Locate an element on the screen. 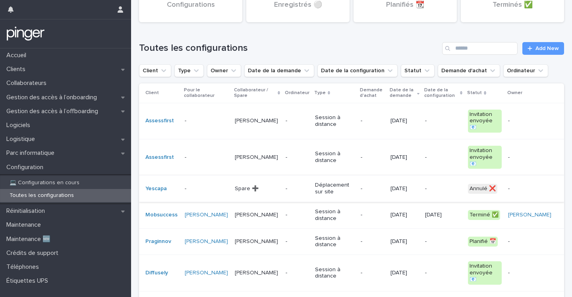  span: Add New is located at coordinates (547, 48).